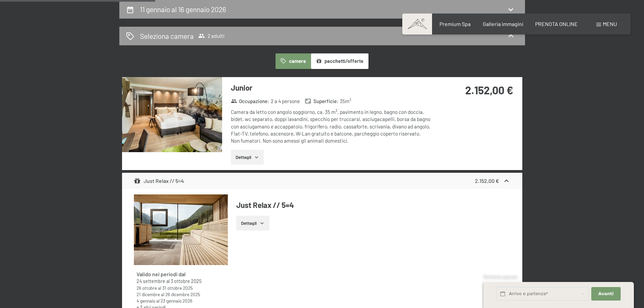  I want to click on time: 31/10/2025, so click(177, 288).